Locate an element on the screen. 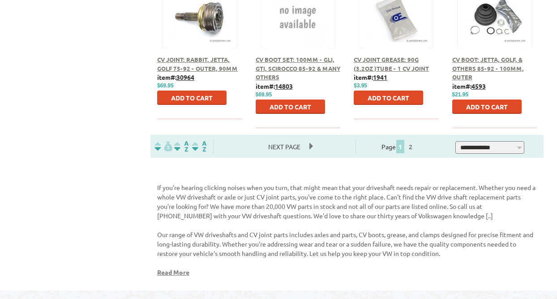 The height and width of the screenshot is (299, 557). a: CV Joint: Rabbit, Jetta, Golf 75-92 - Outer, 90mm is located at coordinates (198, 64).